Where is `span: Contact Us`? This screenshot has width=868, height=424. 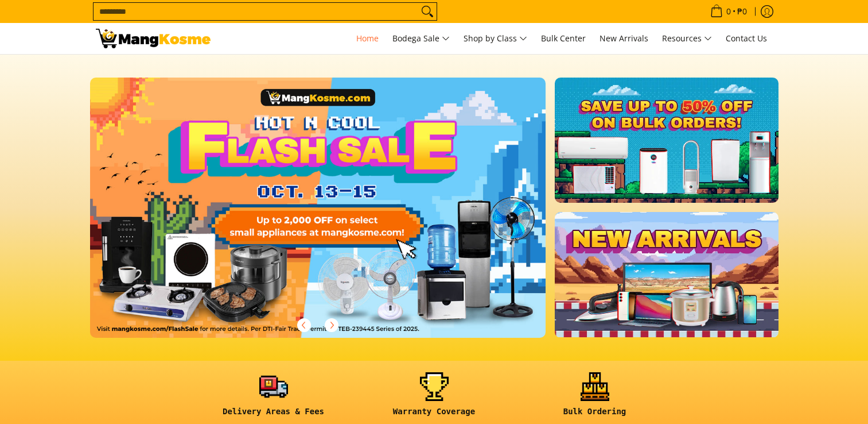
span: Contact Us is located at coordinates (746, 38).